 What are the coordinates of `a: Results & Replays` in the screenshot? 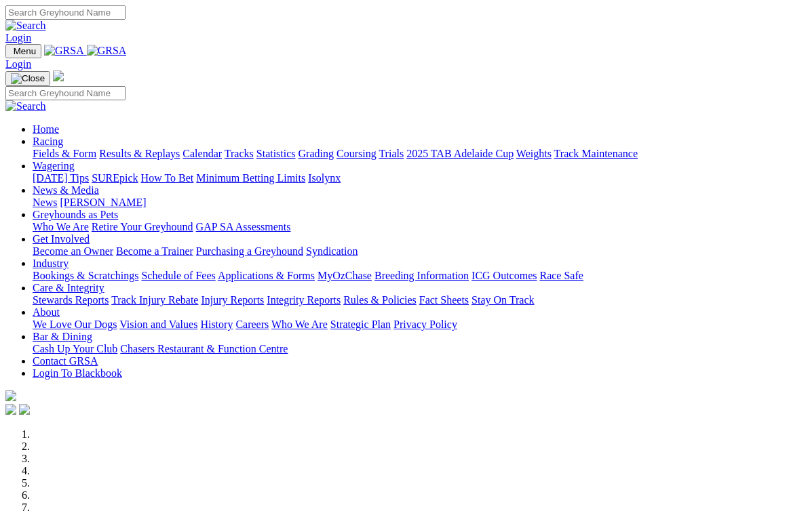 It's located at (139, 153).